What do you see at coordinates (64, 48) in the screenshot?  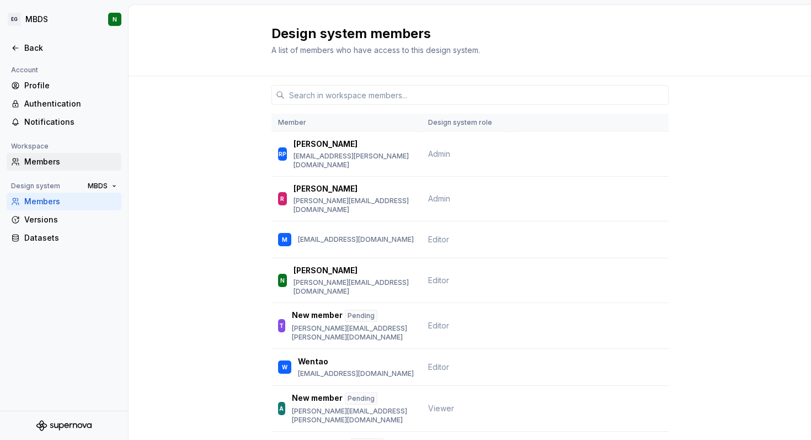 I see `a: Back` at bounding box center [64, 48].